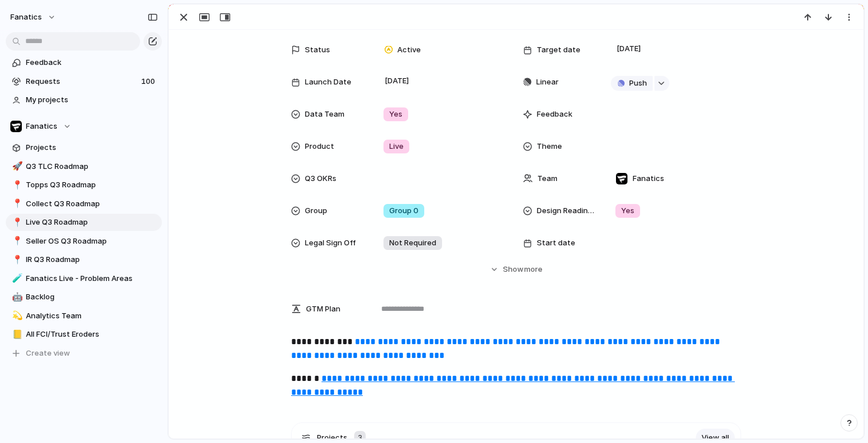 The height and width of the screenshot is (443, 868). I want to click on a: 🧪Fanatics Live - Problem Areas, so click(84, 279).